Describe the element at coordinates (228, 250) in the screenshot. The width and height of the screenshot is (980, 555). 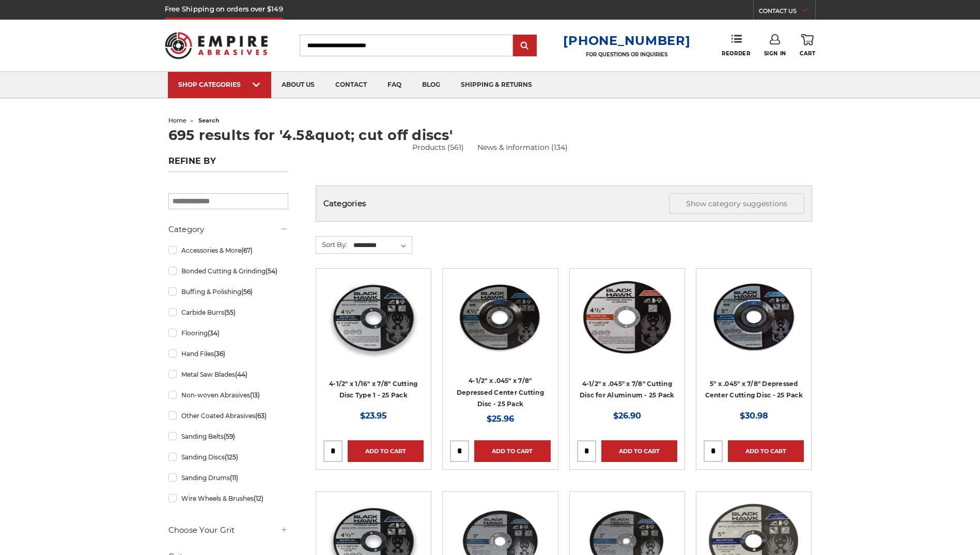
I see `a: Accessories & More(67)` at that location.